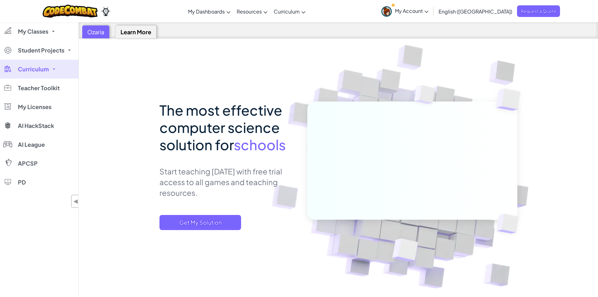 This screenshot has height=297, width=598. Describe the element at coordinates (106, 11) in the screenshot. I see `img: Ozaria` at that location.